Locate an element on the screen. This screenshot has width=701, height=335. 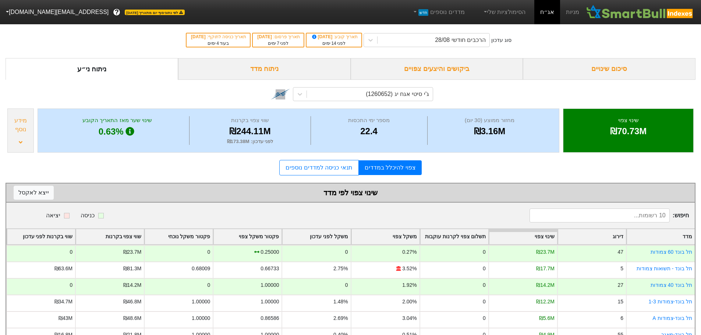
div: 5 is located at coordinates (622, 269).